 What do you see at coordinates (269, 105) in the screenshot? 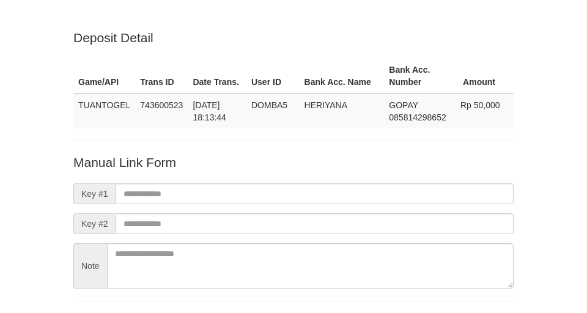
I see `span: DOMBA5` at bounding box center [269, 105].